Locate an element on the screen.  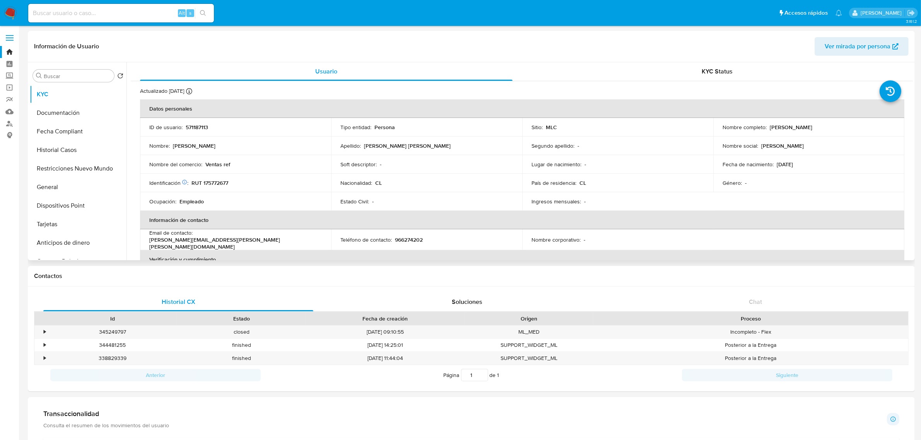
a: Notificaciones is located at coordinates (838, 13).